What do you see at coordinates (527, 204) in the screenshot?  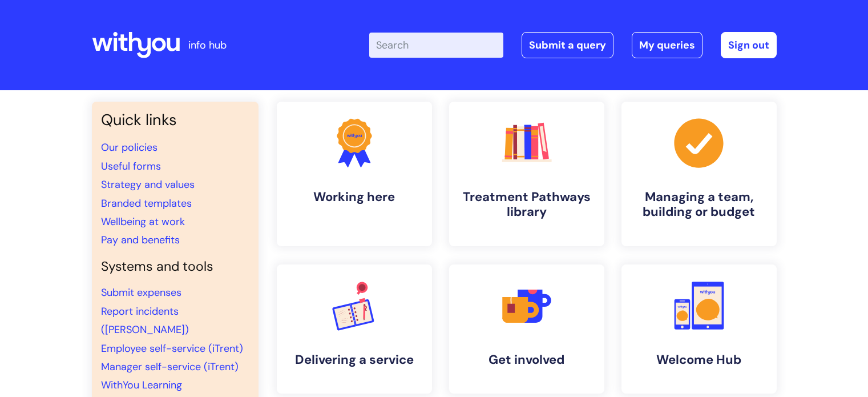 I see `h4: Treatment Pathways library` at bounding box center [527, 204].